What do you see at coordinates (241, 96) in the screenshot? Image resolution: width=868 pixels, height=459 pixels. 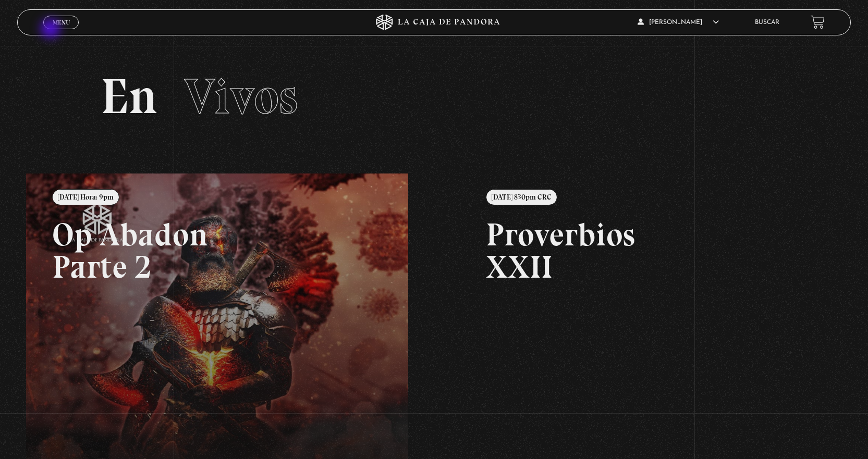 I see `span: Vivos` at bounding box center [241, 96].